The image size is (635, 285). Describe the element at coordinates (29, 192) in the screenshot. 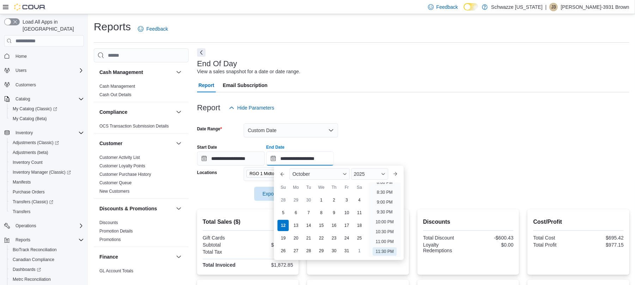

I see `a: Purchase Orders` at that location.